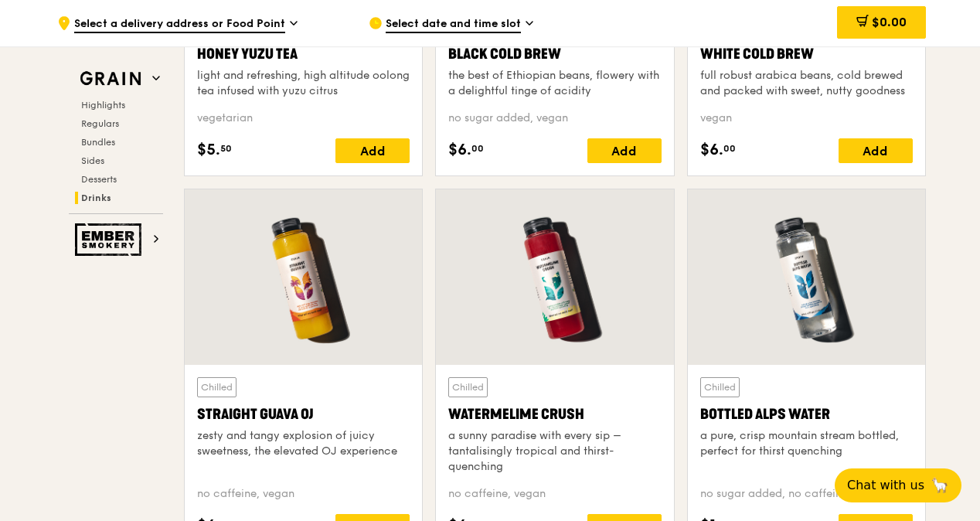 This screenshot has width=980, height=521. Describe the element at coordinates (98, 142) in the screenshot. I see `span: Bundles` at that location.